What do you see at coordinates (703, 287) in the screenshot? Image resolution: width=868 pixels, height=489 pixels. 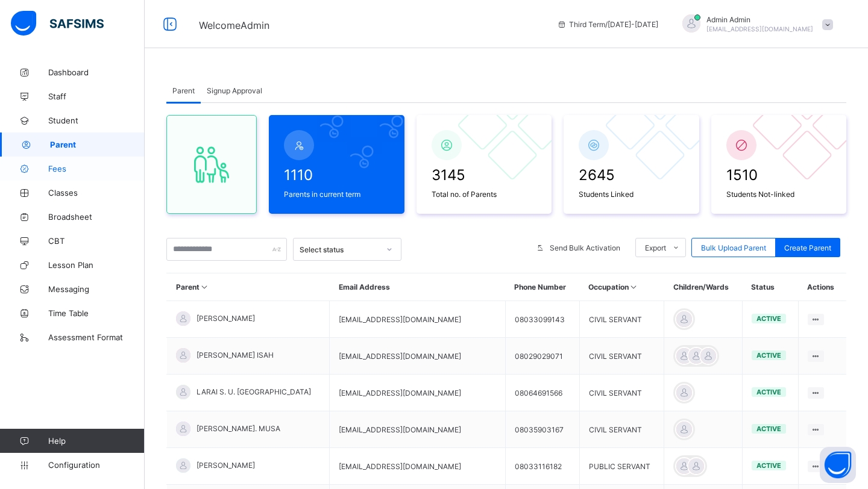 I see `th: Children/Wards` at bounding box center [703, 287].